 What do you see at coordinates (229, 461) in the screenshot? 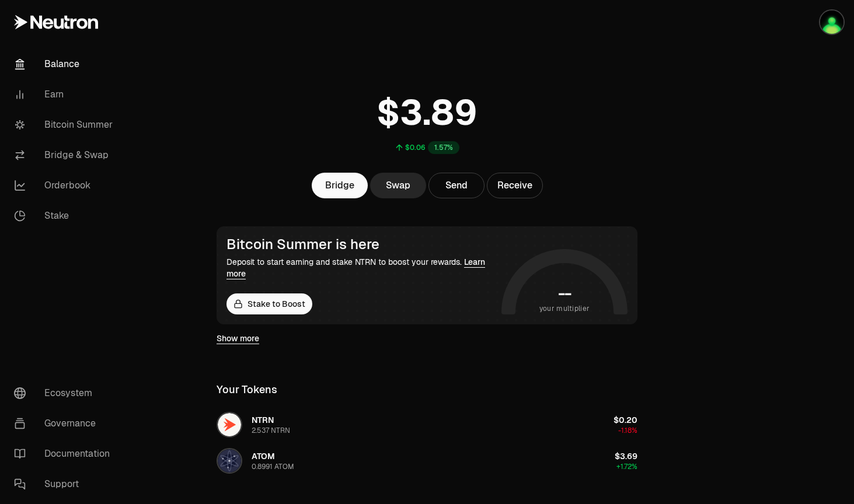
I see `img: ATOM Logo` at bounding box center [229, 461].